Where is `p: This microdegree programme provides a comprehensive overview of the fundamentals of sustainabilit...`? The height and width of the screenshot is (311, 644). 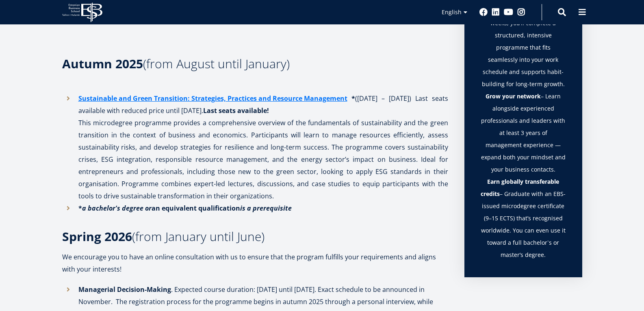
p: This microdegree programme provides a comprehensive overview of the fundamentals of sustainabilit... is located at coordinates (263, 159).